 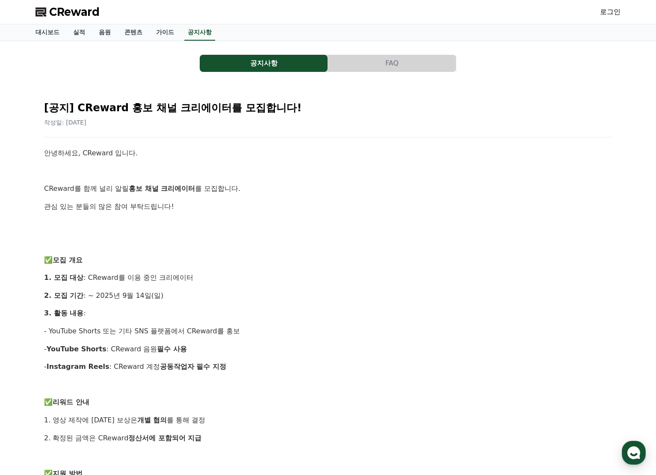 What do you see at coordinates (68, 260) in the screenshot?
I see `strong: 모집 개요` at bounding box center [68, 260].